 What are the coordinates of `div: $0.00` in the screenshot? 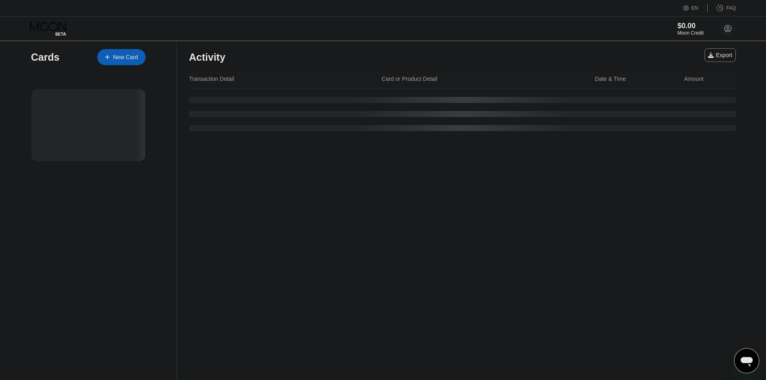 It's located at (690, 26).